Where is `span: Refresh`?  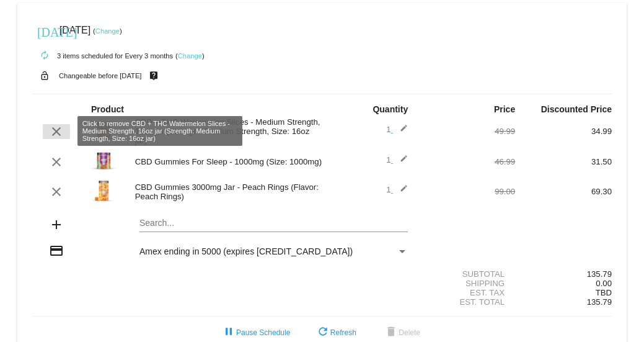 span: Refresh is located at coordinates (336, 333).